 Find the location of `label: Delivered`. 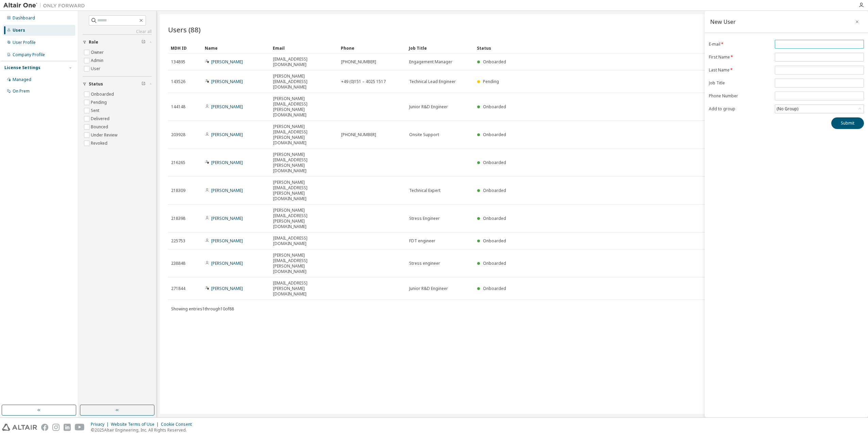

label: Delivered is located at coordinates (100, 119).